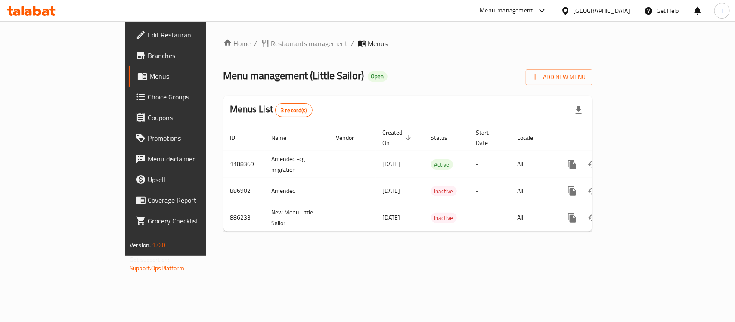 Image resolution: width=735 pixels, height=322 pixels. Describe the element at coordinates (194, 221) in the screenshot. I see `span: Grocery Checklist` at that location.